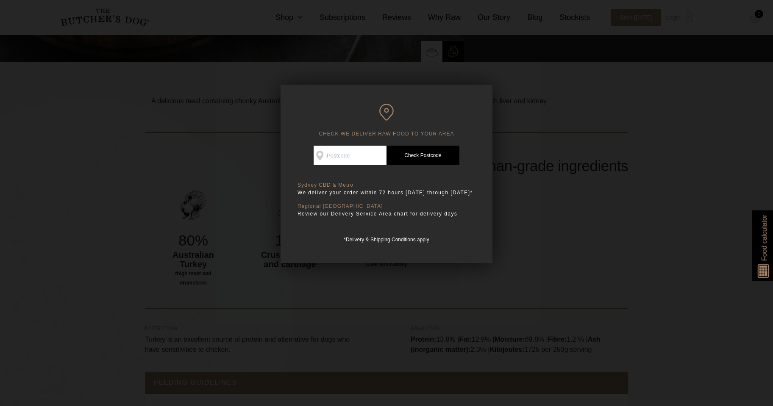 This screenshot has width=773, height=406. I want to click on h6: CHECK WE DELIVER RAW FOOD TO YOUR AREA, so click(386, 120).